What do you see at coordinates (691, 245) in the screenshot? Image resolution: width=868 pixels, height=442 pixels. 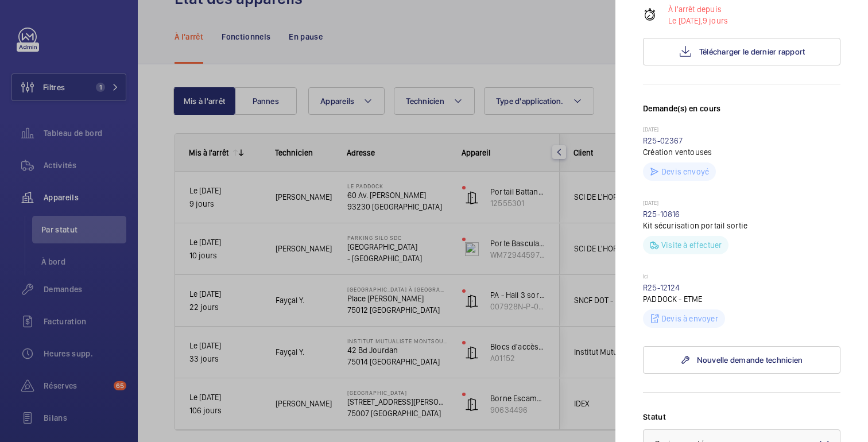 I see `font: Visite à effectuer` at bounding box center [691, 245].